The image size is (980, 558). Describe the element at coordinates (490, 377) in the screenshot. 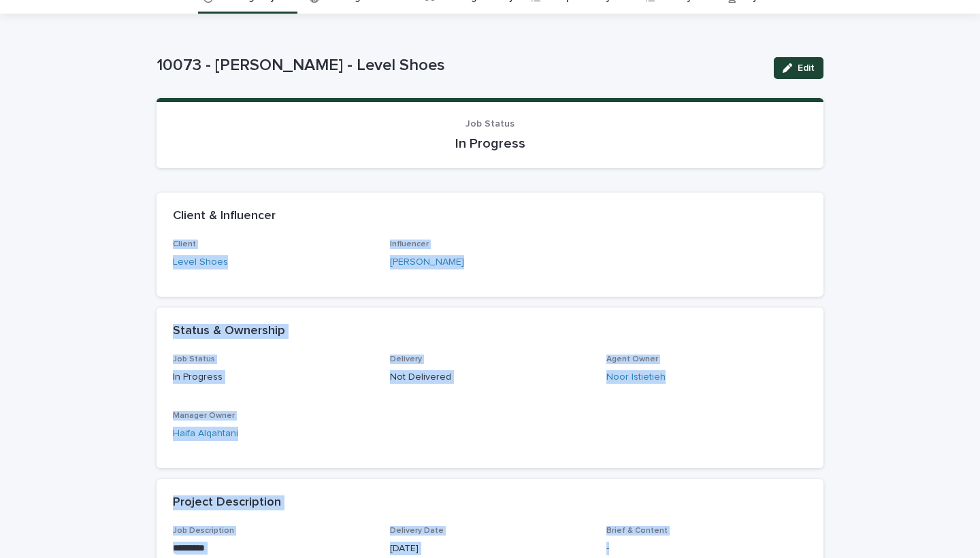

I see `p: Not Delivered` at that location.